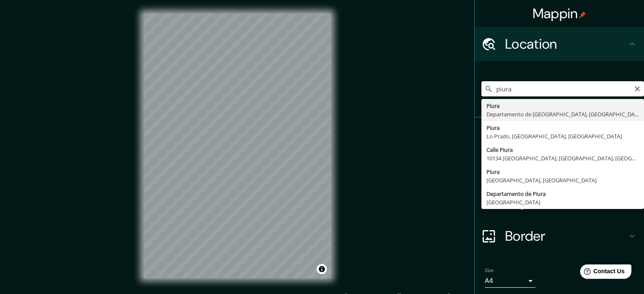 The width and height of the screenshot is (644, 294). I want to click on input: Pick your city or area, so click(563, 89).